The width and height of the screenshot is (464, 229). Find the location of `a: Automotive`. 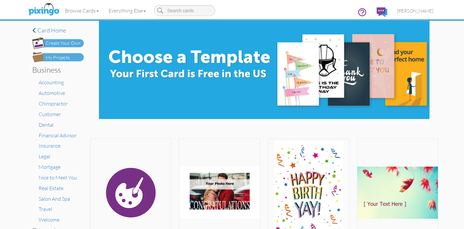

a: Automotive is located at coordinates (52, 93).